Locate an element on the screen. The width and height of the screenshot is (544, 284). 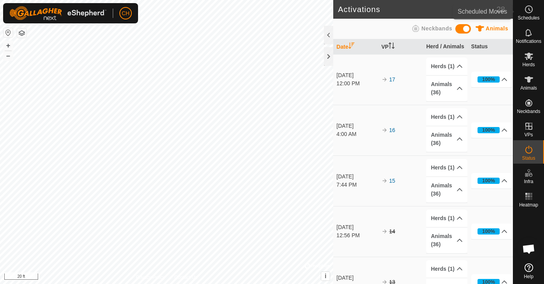
a: 17 is located at coordinates (393, 79).